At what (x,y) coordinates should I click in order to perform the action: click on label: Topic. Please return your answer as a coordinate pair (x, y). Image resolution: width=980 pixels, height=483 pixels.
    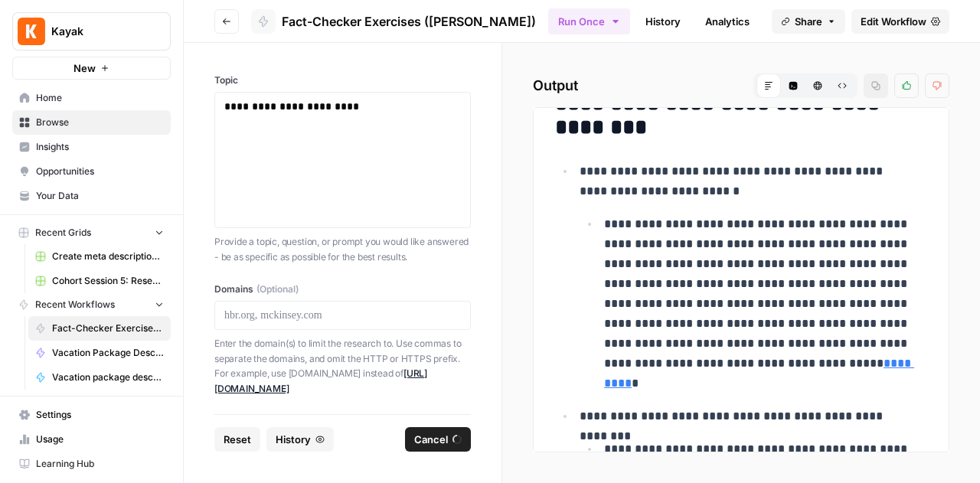
    Looking at the image, I should click on (342, 80).